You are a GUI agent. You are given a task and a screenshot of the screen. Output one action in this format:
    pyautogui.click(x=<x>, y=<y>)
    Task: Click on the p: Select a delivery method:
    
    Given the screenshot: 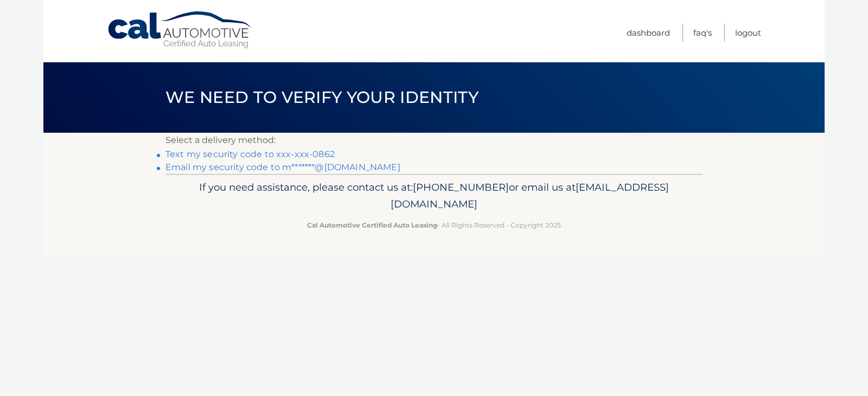 What is the action you would take?
    pyautogui.click(x=434, y=140)
    